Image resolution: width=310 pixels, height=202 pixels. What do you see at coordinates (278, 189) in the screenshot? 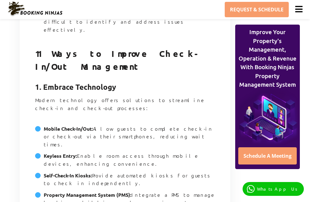
I see `p: WhatsApp Us` at bounding box center [278, 189].